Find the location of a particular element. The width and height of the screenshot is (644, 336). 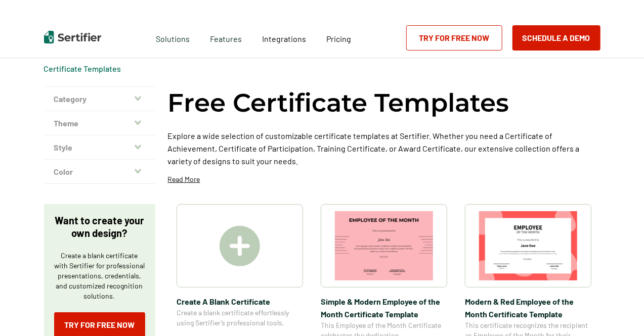

span: Solutions is located at coordinates (172, 37).